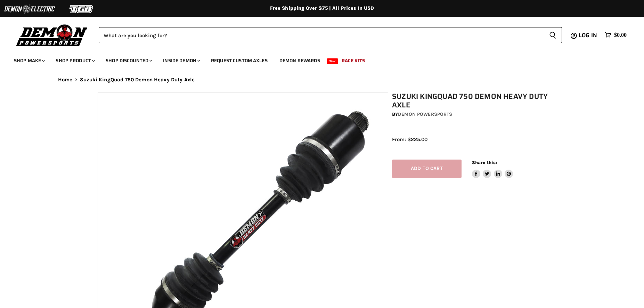 The width and height of the screenshot is (644, 308). I want to click on aside: Share this:, so click(492, 169).